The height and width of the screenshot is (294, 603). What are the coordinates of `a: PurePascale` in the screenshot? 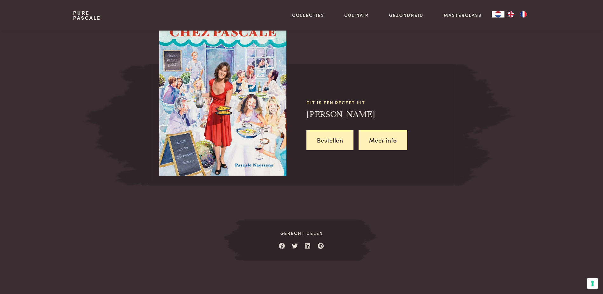 It's located at (87, 15).